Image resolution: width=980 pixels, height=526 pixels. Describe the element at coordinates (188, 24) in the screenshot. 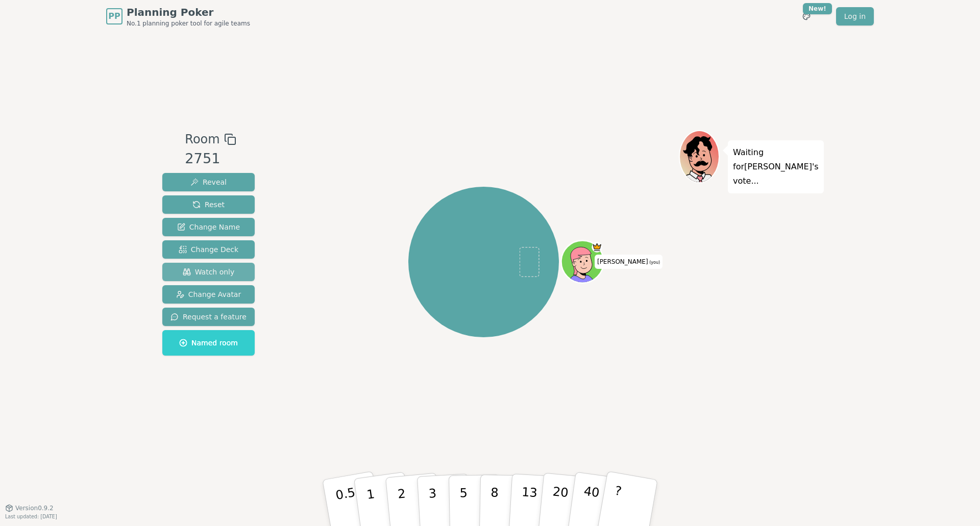

I see `span: No.1 planning poker tool for agile teams` at that location.